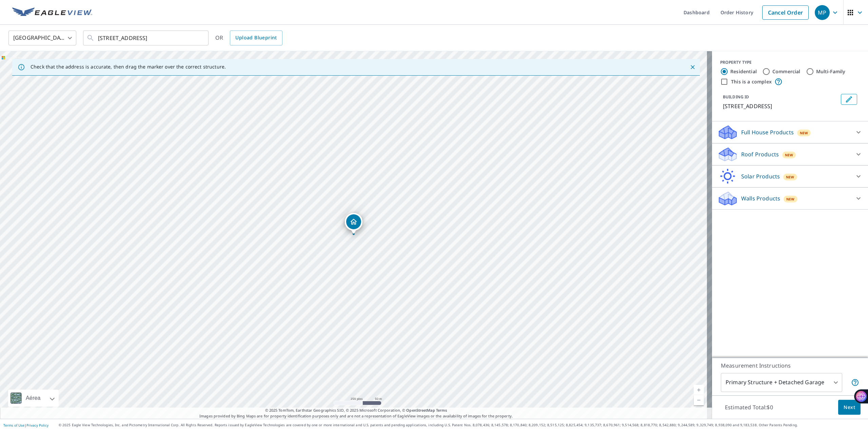  I want to click on p: Check that the address is accurate, then drag the marker over the correct structure., so click(128, 67).